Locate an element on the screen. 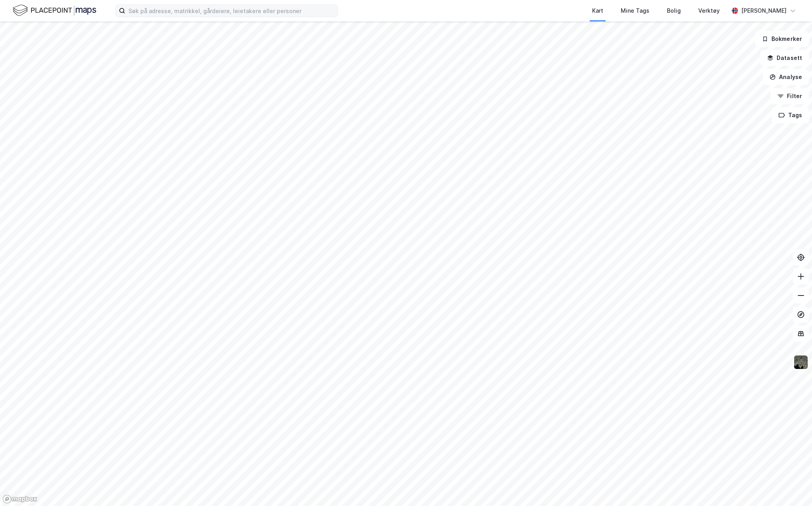 The width and height of the screenshot is (812, 506). div: Kart is located at coordinates (598, 11).